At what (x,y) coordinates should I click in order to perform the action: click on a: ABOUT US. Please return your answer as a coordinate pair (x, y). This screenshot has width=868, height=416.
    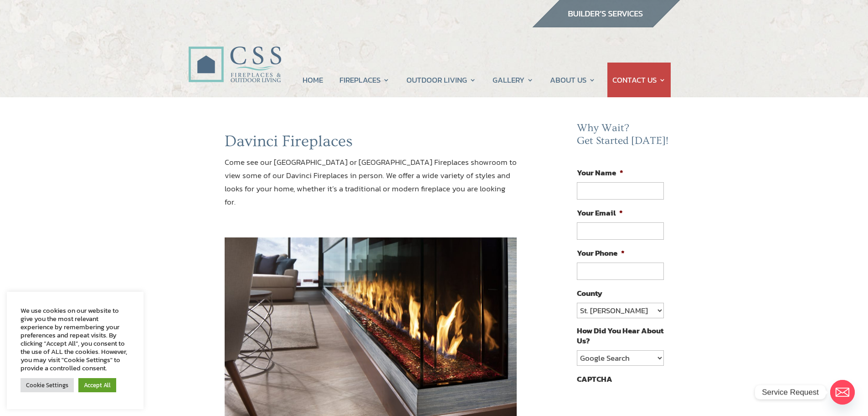
    Looking at the image, I should click on (573, 80).